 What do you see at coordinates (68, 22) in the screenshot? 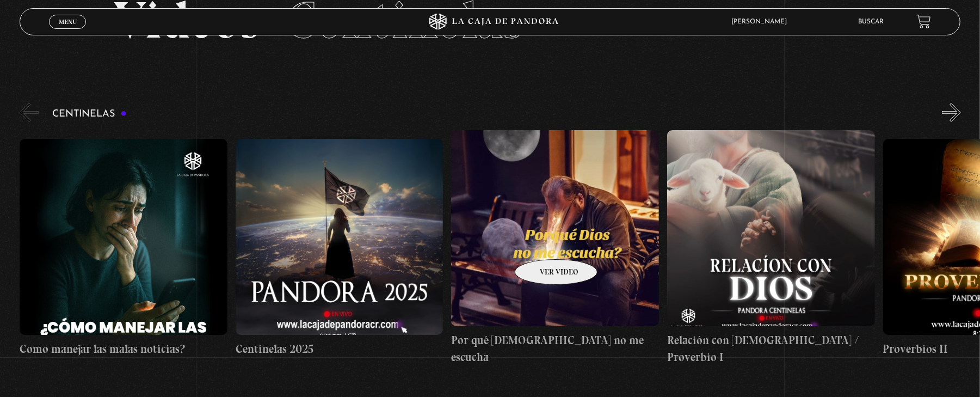
I see `span: Menu` at bounding box center [68, 22].